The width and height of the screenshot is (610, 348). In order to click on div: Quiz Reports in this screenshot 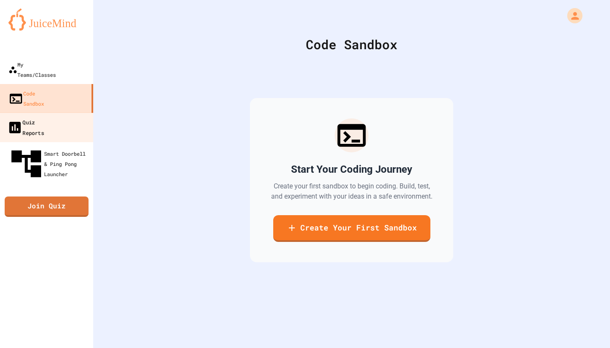, I will do `click(25, 127)`.